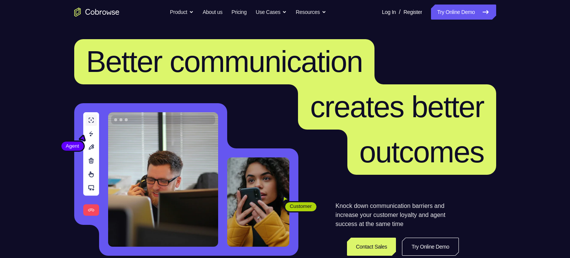 Image resolution: width=570 pixels, height=258 pixels. I want to click on p: Knock down communication barriers and increase your customer loyalty and agent success at the sam..., so click(397, 215).